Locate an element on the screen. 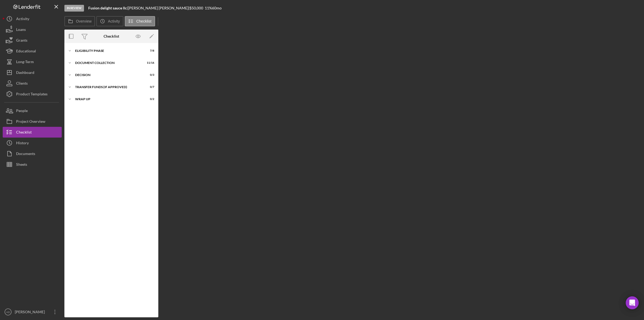  div: Activity is located at coordinates (22, 20).